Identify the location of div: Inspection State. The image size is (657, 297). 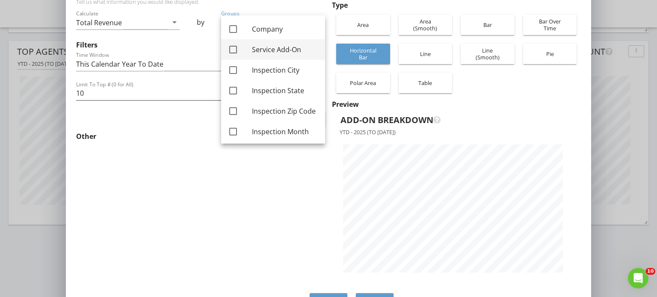
(285, 91).